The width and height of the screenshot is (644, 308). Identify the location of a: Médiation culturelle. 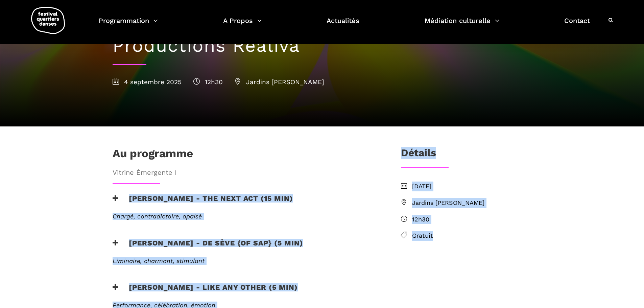
(462, 25).